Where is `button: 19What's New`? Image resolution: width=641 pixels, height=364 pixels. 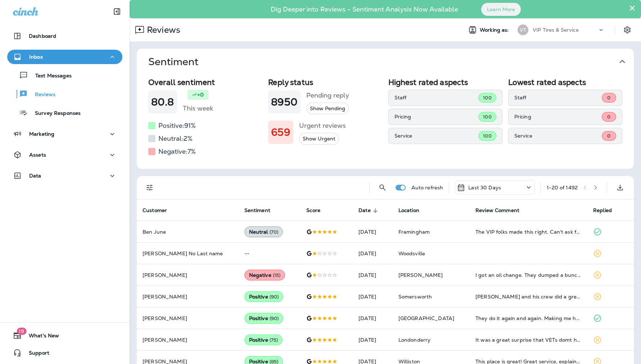 button: 19What's New is located at coordinates (65, 336).